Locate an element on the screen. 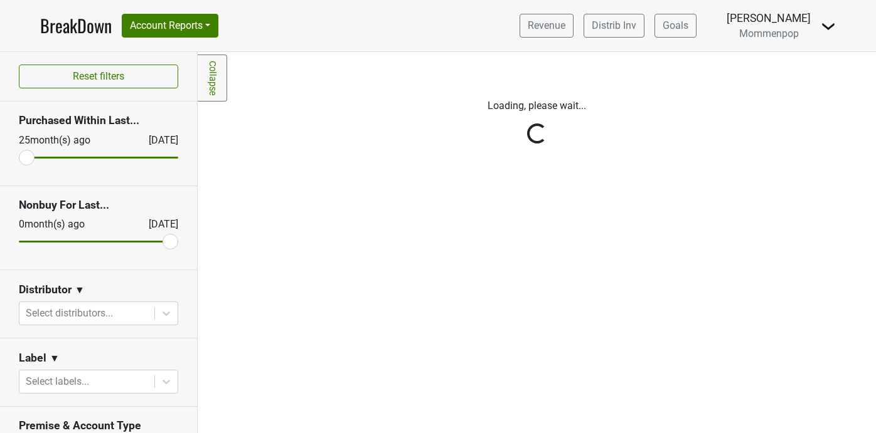  a: Revenue is located at coordinates (546, 26).